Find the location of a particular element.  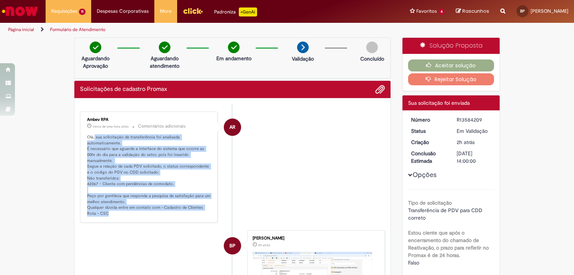

button: Aceitar solução is located at coordinates (451, 65).